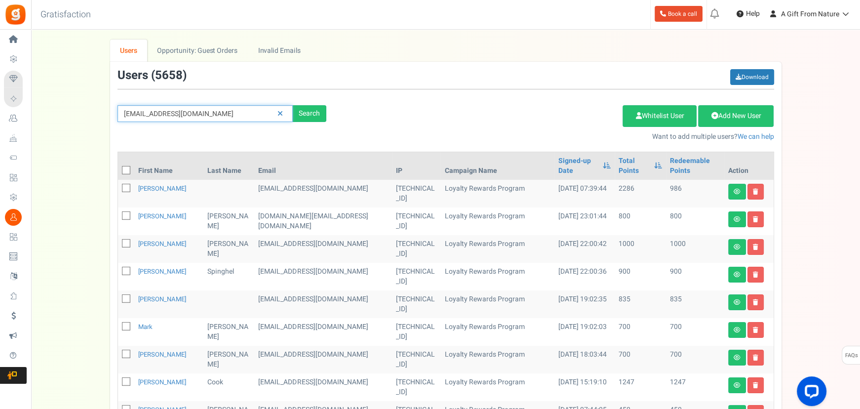 This screenshot has height=409, width=860. I want to click on img: Gratisfaction, so click(15, 14).